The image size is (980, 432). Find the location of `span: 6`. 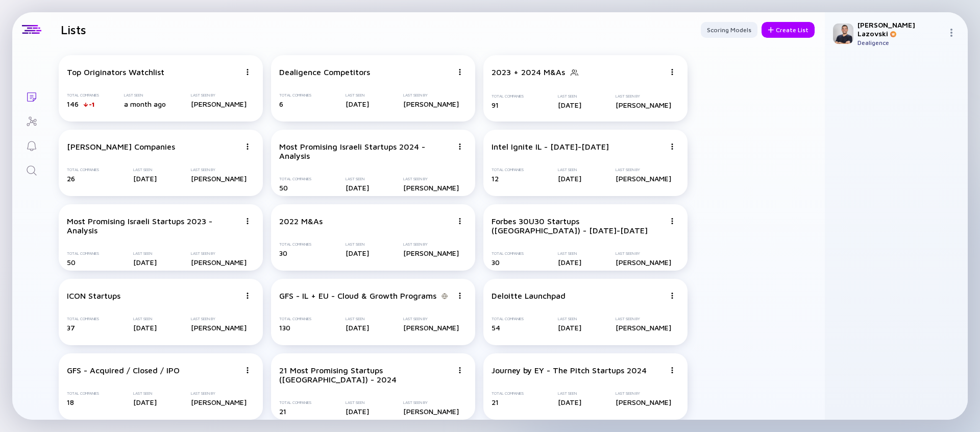

span: 6 is located at coordinates (281, 103).